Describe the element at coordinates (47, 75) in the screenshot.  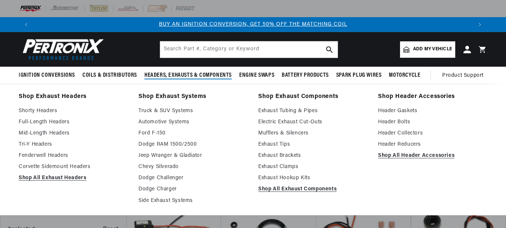
I see `span: Ignition Conversions` at that location.